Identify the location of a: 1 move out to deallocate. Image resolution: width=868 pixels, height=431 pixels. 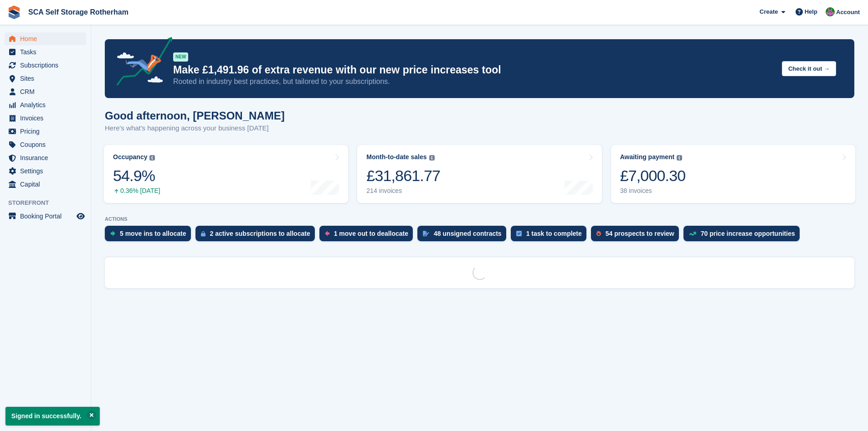
(368, 236).